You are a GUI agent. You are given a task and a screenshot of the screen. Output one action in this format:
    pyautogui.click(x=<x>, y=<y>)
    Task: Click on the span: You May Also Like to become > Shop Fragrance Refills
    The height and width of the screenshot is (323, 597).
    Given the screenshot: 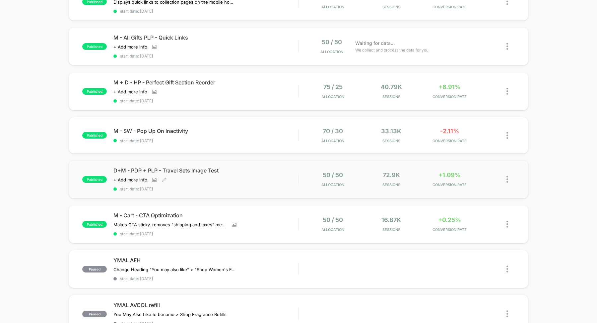 What is the action you would take?
    pyautogui.click(x=170, y=314)
    